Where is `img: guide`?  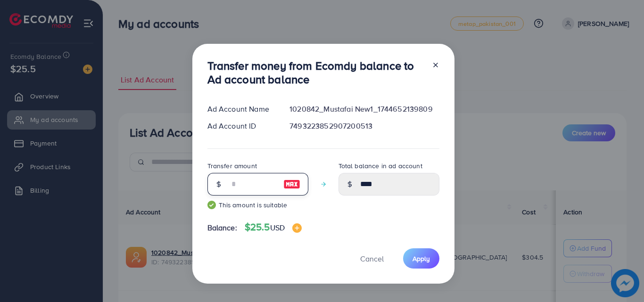 img: guide is located at coordinates (211, 205).